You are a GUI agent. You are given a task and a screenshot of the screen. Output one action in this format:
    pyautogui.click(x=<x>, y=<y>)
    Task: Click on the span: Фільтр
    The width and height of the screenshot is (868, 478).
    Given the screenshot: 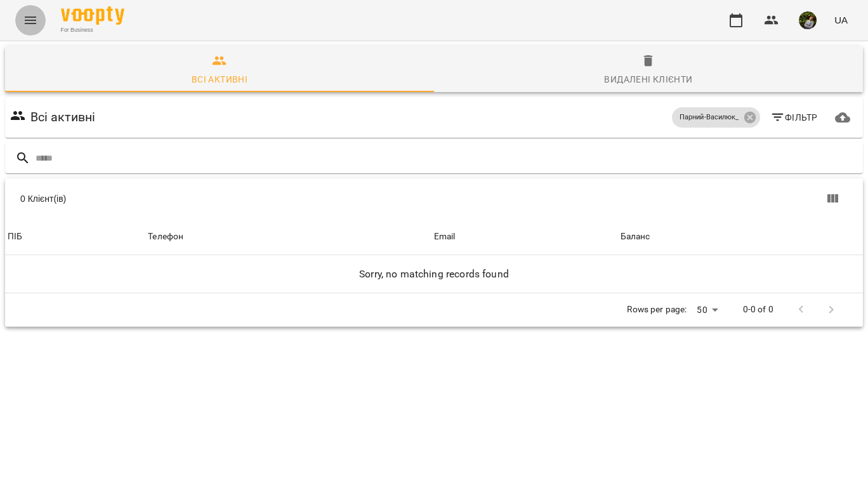 What is the action you would take?
    pyautogui.click(x=794, y=118)
    